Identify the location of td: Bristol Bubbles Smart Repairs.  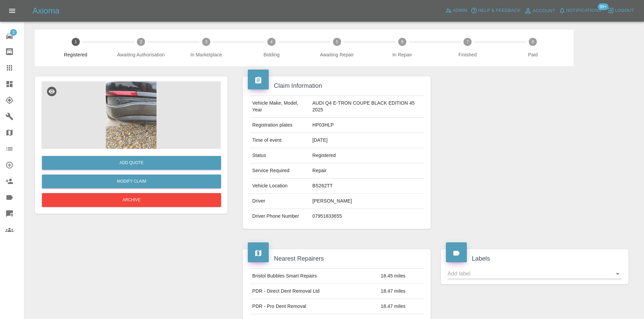
(314, 276).